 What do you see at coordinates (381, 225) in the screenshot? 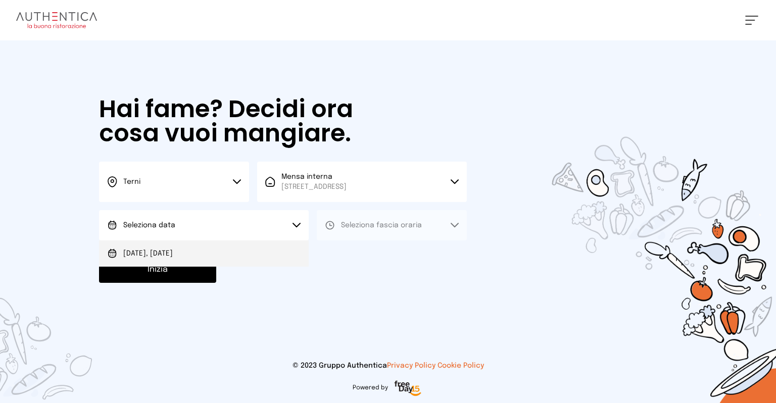
I see `span: Seleziona fascia oraria` at bounding box center [381, 225].